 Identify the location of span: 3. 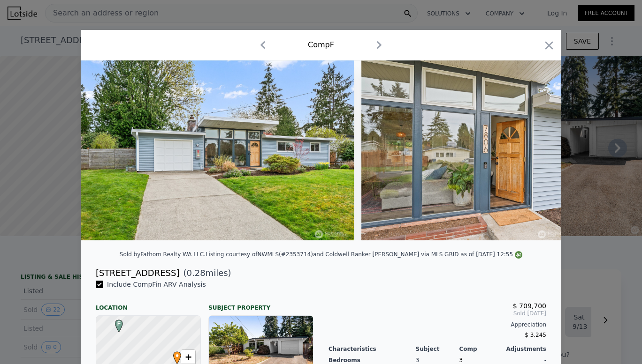
(460, 360).